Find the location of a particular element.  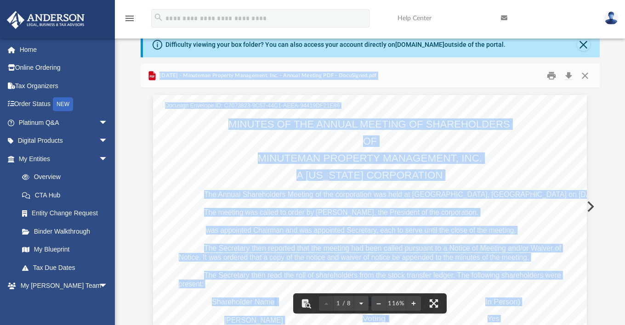

span: 1 / 8 is located at coordinates (344, 304).